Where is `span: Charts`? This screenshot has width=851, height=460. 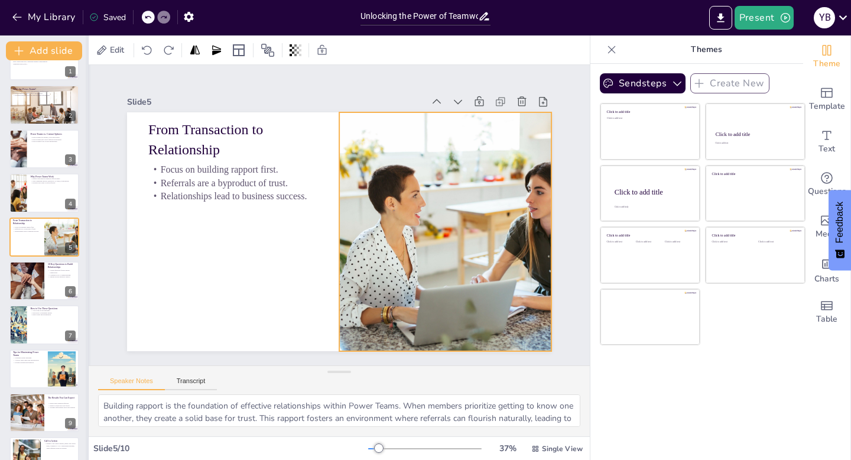
span: Charts is located at coordinates (827, 279).